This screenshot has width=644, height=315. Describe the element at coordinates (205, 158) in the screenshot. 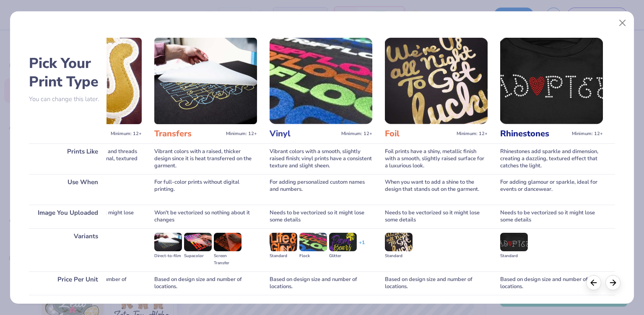

I see `div: Vibrant colors with a raised, thicker design since it is heat transferred on the garment.` at that location.